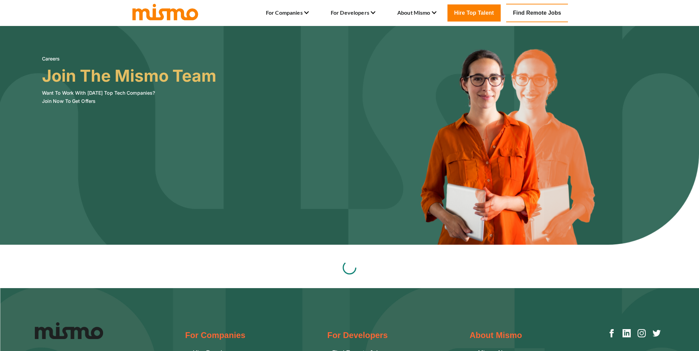  Describe the element at coordinates (474, 13) in the screenshot. I see `a: Hire Top Talent` at that location.